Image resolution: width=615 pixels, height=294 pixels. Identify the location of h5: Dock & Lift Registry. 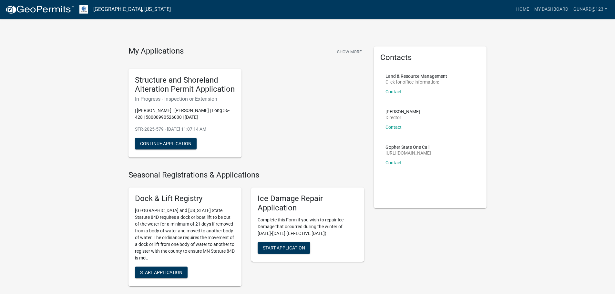
(185, 198).